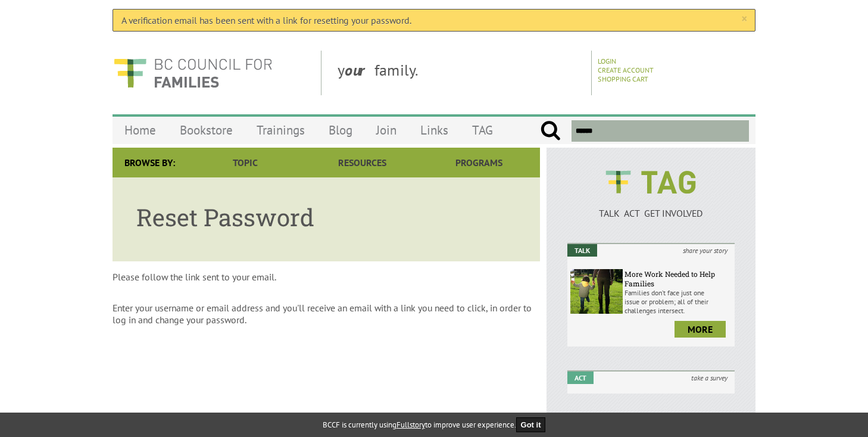 The height and width of the screenshot is (437, 868). What do you see at coordinates (709, 377) in the screenshot?
I see `i: take a survey` at bounding box center [709, 377].